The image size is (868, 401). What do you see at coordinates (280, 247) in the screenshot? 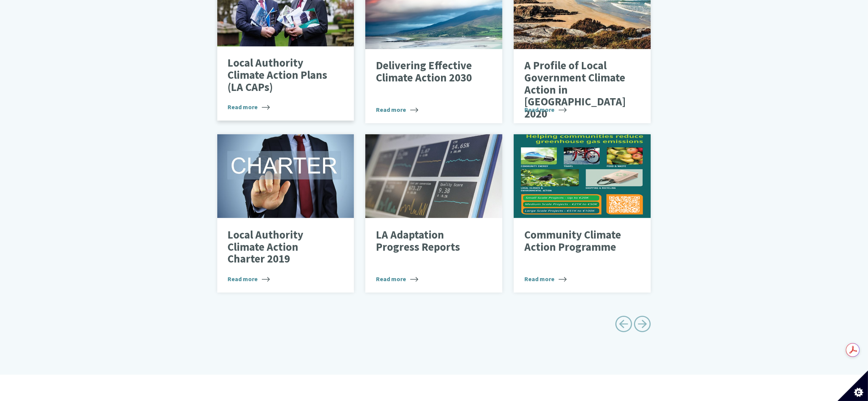
I see `p: Local Authority Climate Action Charter 2019` at bounding box center [280, 247].